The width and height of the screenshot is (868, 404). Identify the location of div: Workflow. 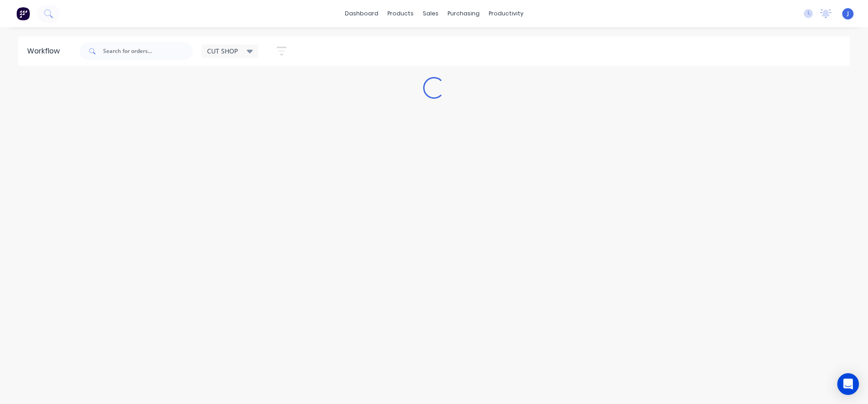
(46, 51).